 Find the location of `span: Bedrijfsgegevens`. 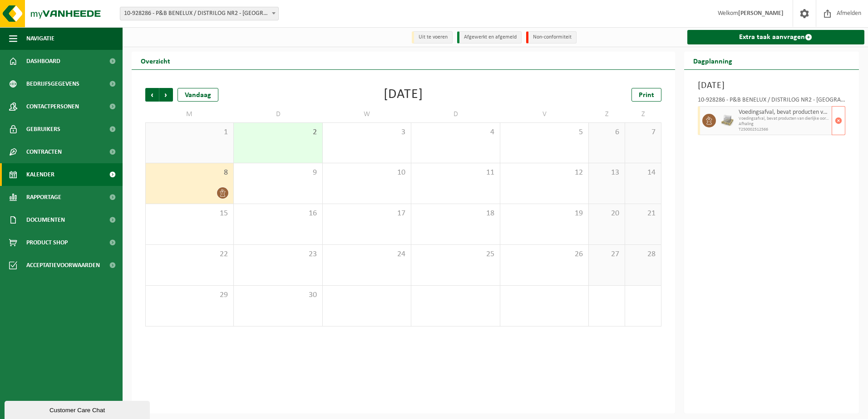

span: Bedrijfsgegevens is located at coordinates (53, 84).